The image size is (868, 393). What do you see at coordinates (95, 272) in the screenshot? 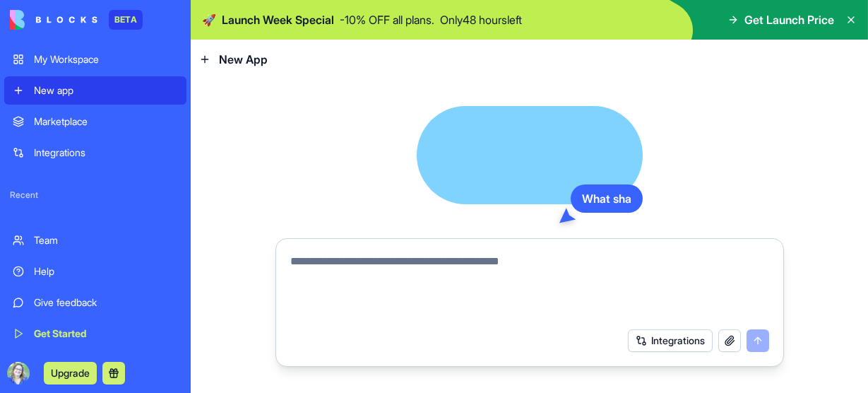
I see `a: Help` at bounding box center [95, 272].